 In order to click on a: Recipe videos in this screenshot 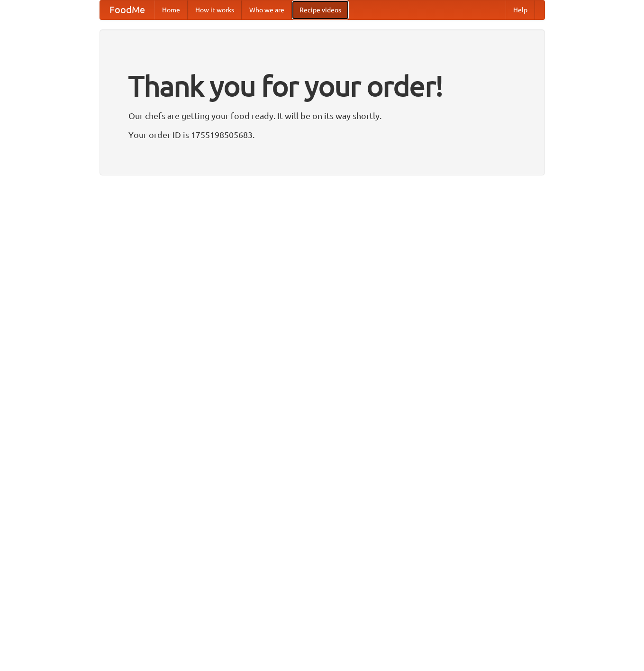, I will do `click(320, 10)`.